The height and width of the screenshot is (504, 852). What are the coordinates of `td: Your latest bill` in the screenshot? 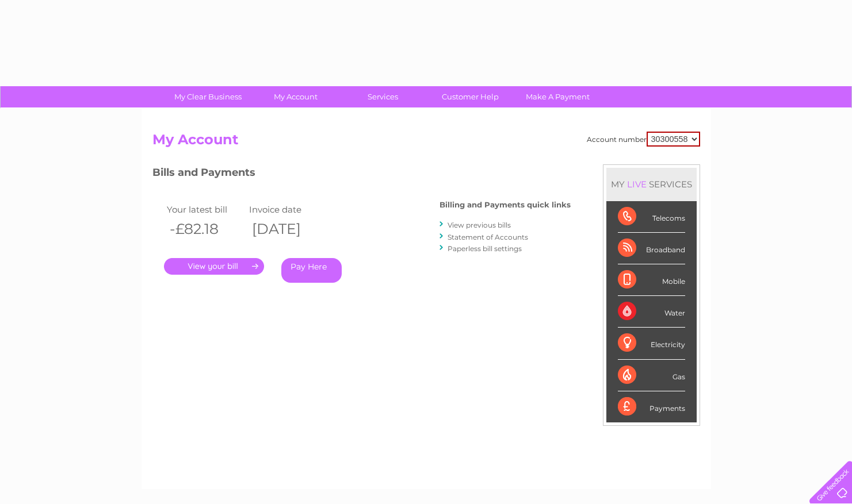 It's located at (206, 209).